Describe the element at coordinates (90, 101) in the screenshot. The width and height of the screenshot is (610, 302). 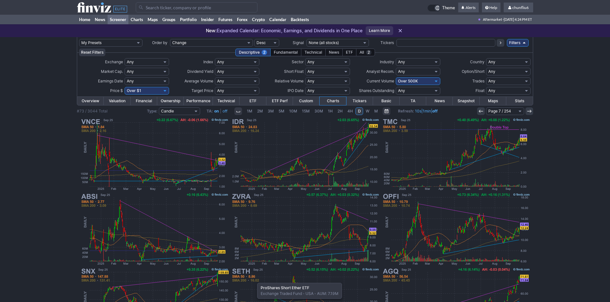
I see `a: Overview` at that location.